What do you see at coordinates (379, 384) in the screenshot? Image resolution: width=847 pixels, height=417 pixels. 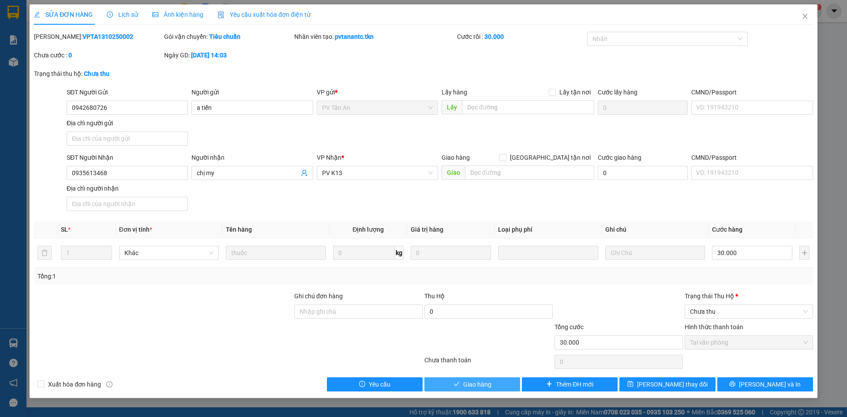 I see `span: Yêu cầu` at bounding box center [379, 384].